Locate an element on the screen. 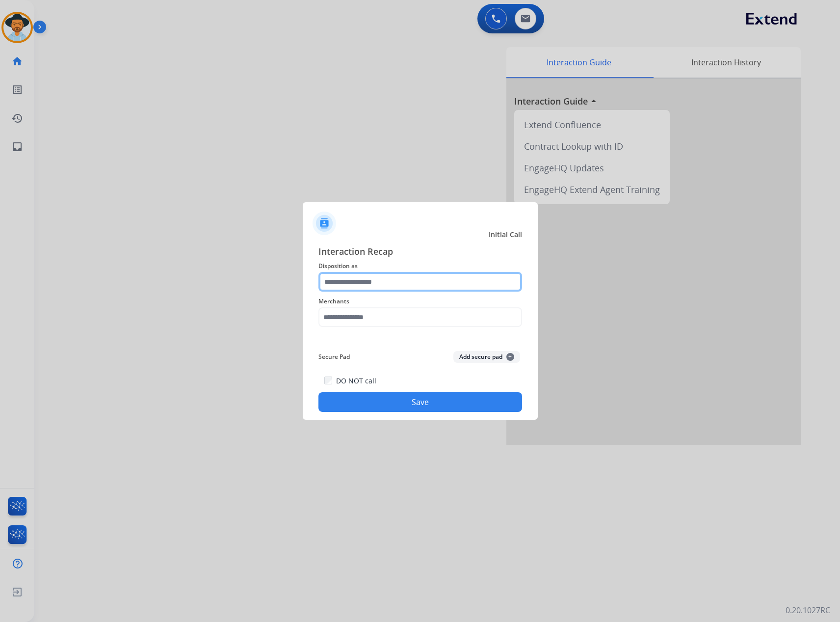 The width and height of the screenshot is (840, 622). span: Merchants is located at coordinates (420, 301).